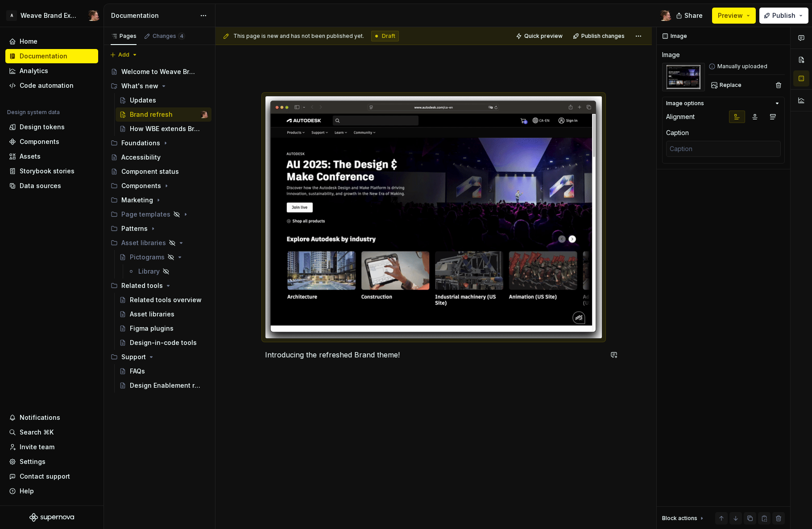 The height and width of the screenshot is (529, 812). What do you see at coordinates (151, 115) in the screenshot?
I see `div: Brand refresh` at bounding box center [151, 115].